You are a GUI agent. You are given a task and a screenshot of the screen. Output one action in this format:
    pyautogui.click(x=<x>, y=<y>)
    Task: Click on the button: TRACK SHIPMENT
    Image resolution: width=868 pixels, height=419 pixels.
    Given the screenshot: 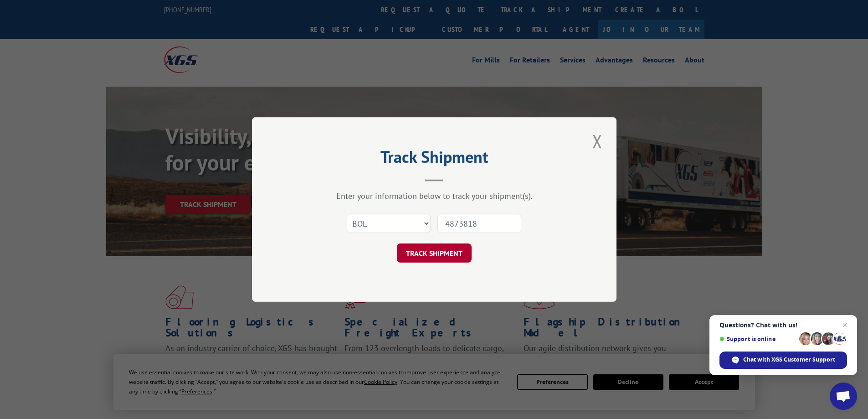 What is the action you would take?
    pyautogui.click(x=434, y=253)
    